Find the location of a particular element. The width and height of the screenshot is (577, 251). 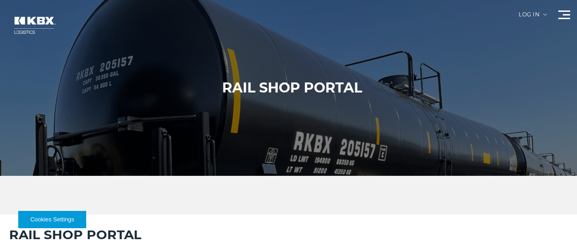

h2: RAIL SHOP PORTAL is located at coordinates (288, 235).